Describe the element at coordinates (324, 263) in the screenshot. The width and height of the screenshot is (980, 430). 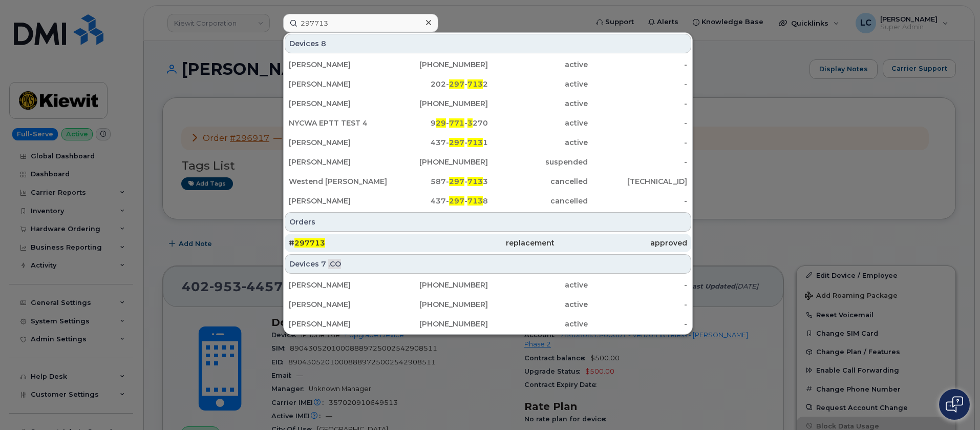
I see `span: 7` at that location.